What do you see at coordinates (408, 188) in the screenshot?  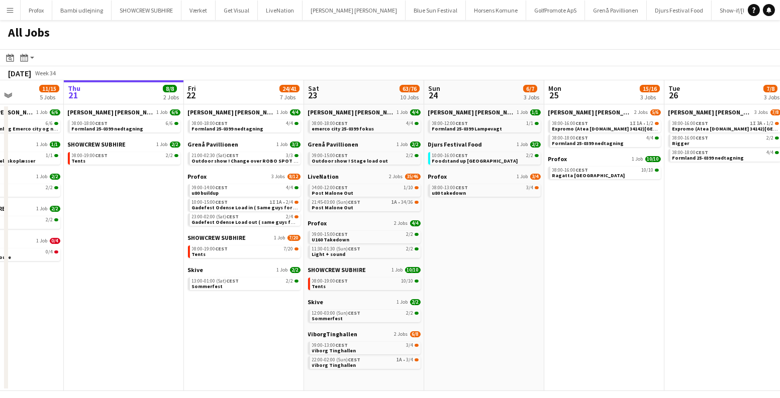 I see `span: 1/10` at bounding box center [408, 188].